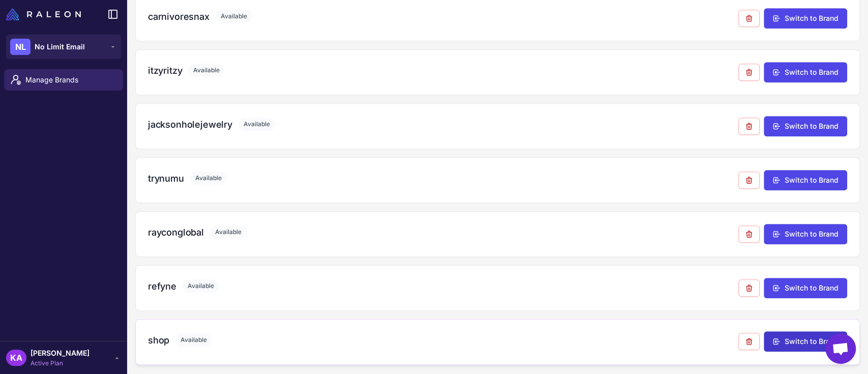  I want to click on a: Manage Brands, so click(64, 80).